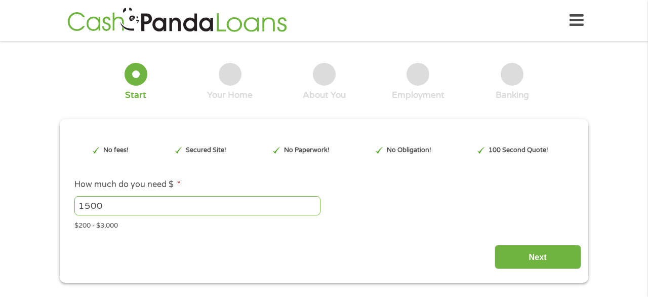 The width and height of the screenshot is (648, 297). I want to click on div: Start, so click(136, 95).